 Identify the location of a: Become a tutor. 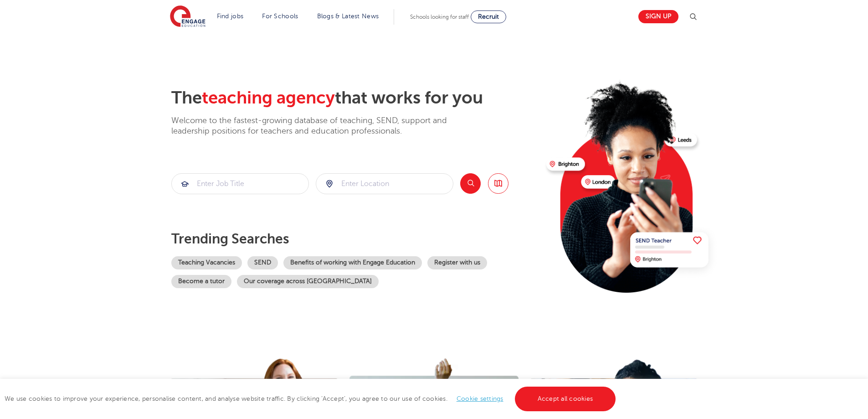
(201, 281).